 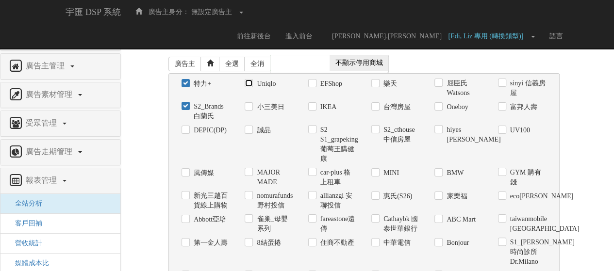 I want to click on span: 報表管理, so click(x=42, y=180).